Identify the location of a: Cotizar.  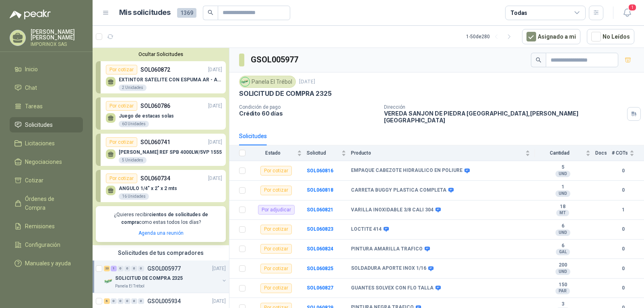
(46, 180).